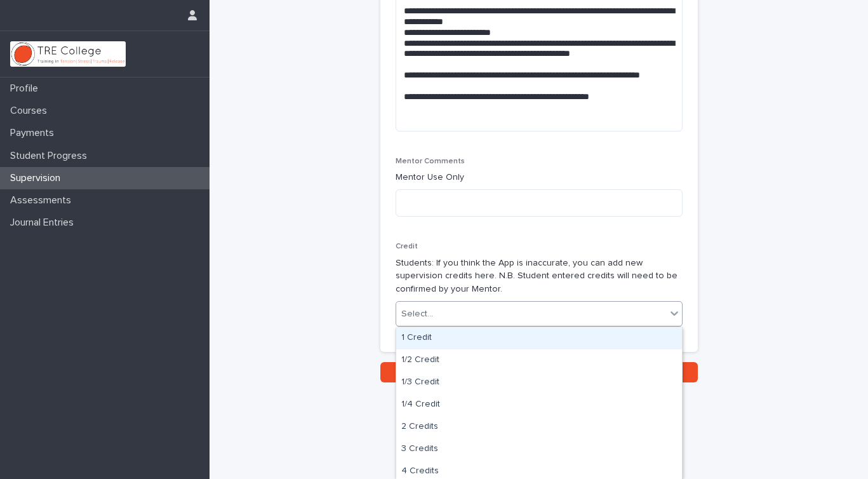 Image resolution: width=868 pixels, height=479 pixels. Describe the element at coordinates (430, 161) in the screenshot. I see `span: Mentor Comments` at that location.